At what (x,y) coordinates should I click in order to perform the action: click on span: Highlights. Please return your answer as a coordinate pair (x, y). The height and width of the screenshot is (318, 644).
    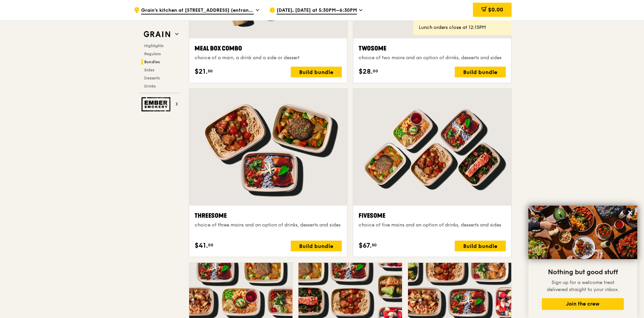
    Looking at the image, I should click on (154, 46).